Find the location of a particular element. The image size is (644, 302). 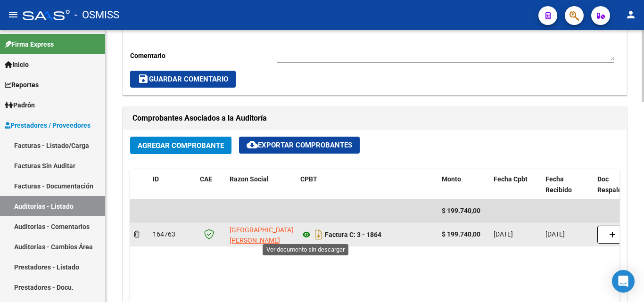

datatable-header-cell: Monto is located at coordinates (464, 184).